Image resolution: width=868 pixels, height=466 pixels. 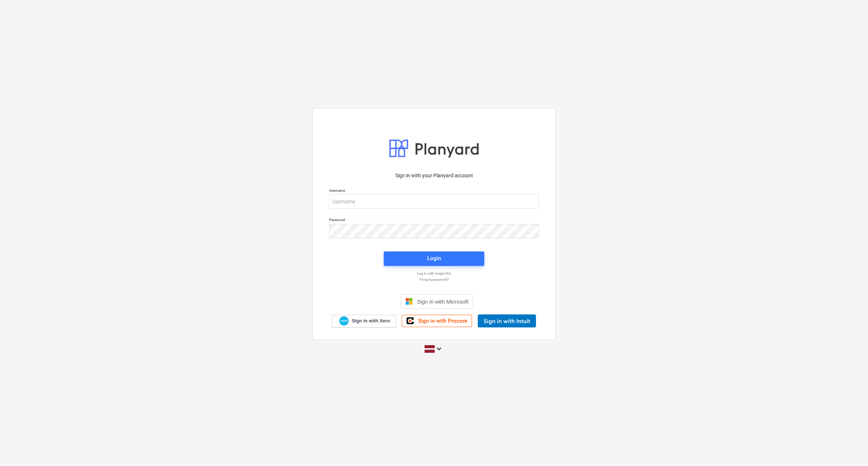 What do you see at coordinates (434, 273) in the screenshot?
I see `p: Log in with magic link` at bounding box center [434, 273].